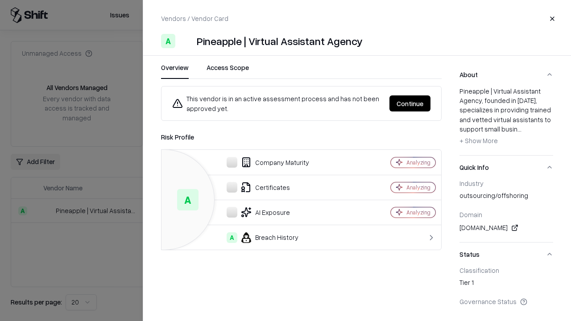 Image resolution: width=571 pixels, height=321 pixels. Describe the element at coordinates (507, 302) in the screenshot. I see `div: Governance Status` at that location.